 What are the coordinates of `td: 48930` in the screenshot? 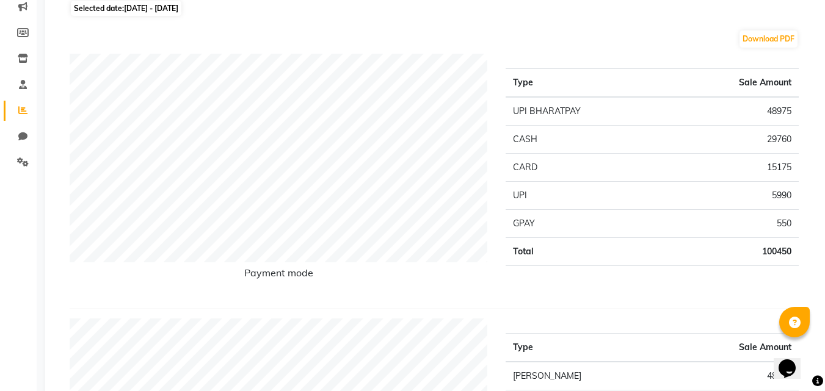 It's located at (754, 376).